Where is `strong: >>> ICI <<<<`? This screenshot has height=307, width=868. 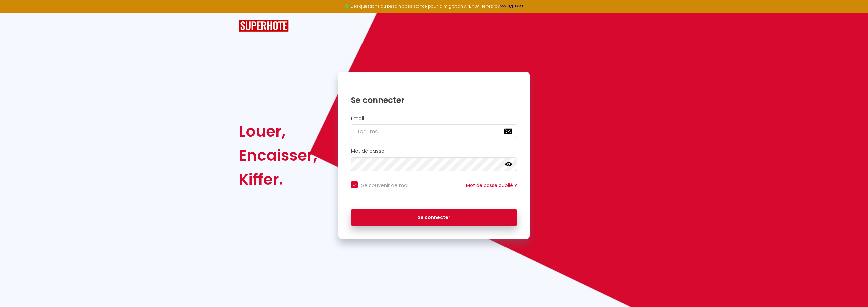
strong: >>> ICI <<<< is located at coordinates (512, 6).